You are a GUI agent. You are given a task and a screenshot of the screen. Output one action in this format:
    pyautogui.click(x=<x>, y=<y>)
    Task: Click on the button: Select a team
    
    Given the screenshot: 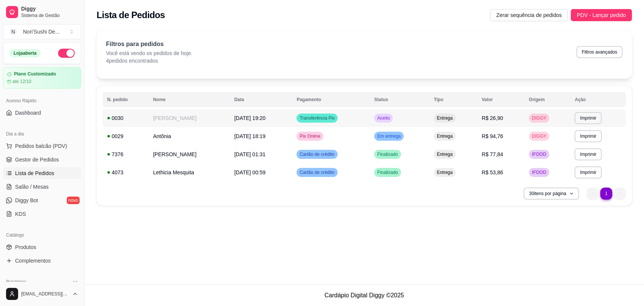 What is the action you would take?
    pyautogui.click(x=42, y=32)
    